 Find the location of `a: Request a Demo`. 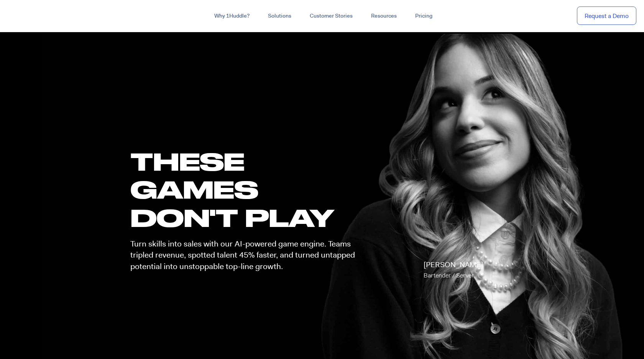

a: Request a Demo is located at coordinates (606, 16).